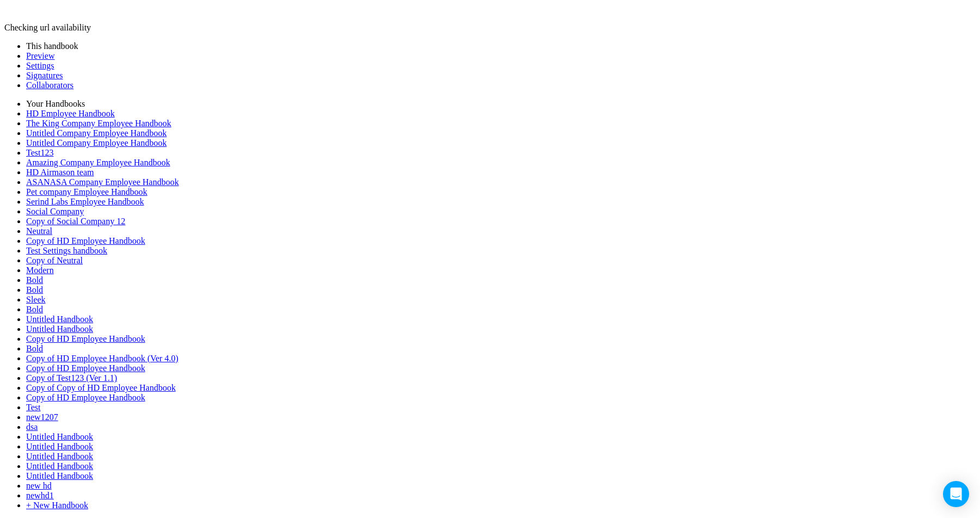 This screenshot has width=980, height=518. What do you see at coordinates (33, 407) in the screenshot?
I see `a: Test` at bounding box center [33, 407].